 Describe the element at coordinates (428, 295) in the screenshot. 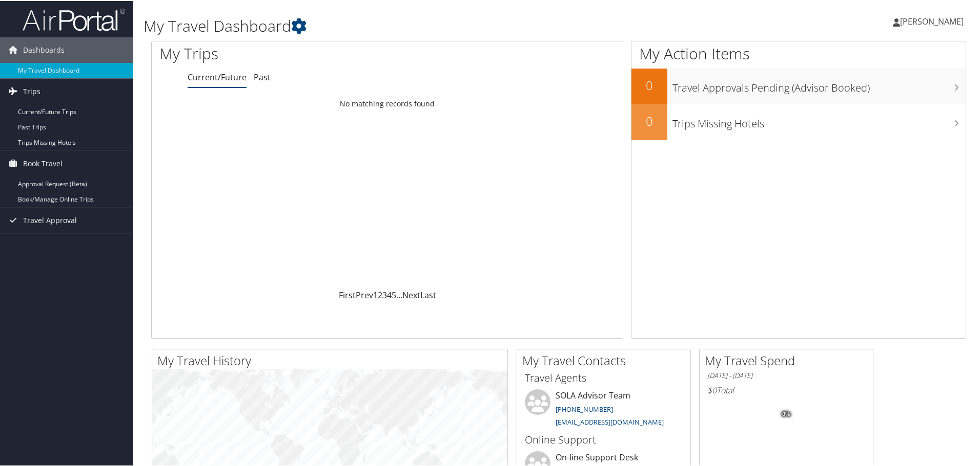

I see `a: Last` at that location.